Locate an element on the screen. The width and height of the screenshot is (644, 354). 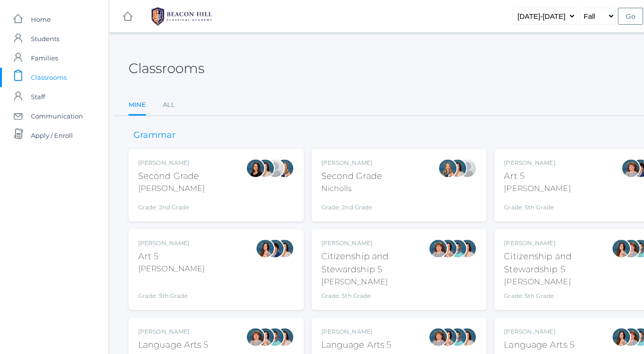
span: Apply / Enroll is located at coordinates (52, 135).